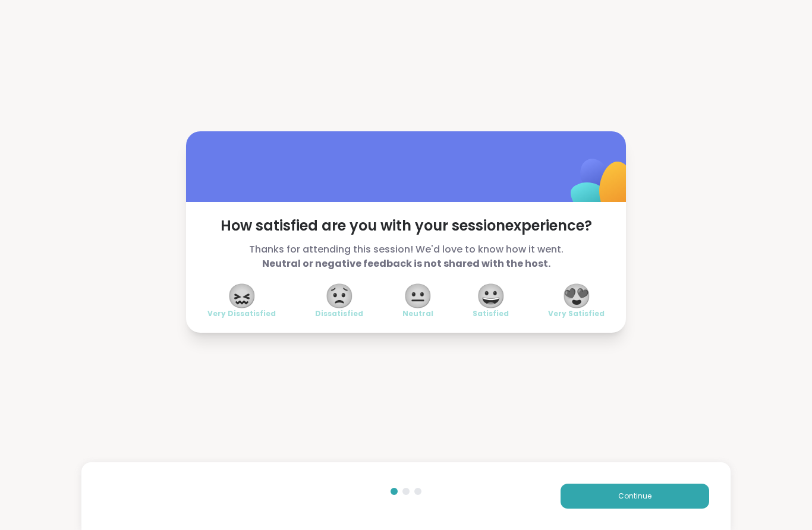  What do you see at coordinates (241, 313) in the screenshot?
I see `span: Very Dissatisfied` at bounding box center [241, 313].